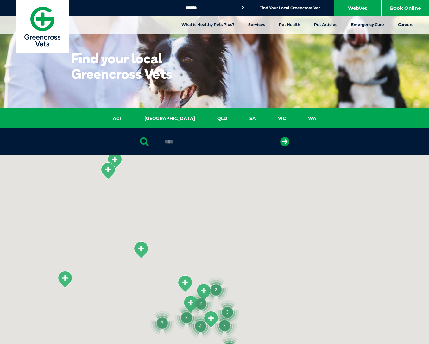 This screenshot has width=429, height=344. What do you see at coordinates (204, 292) in the screenshot?
I see `div: South Morang` at bounding box center [204, 292].